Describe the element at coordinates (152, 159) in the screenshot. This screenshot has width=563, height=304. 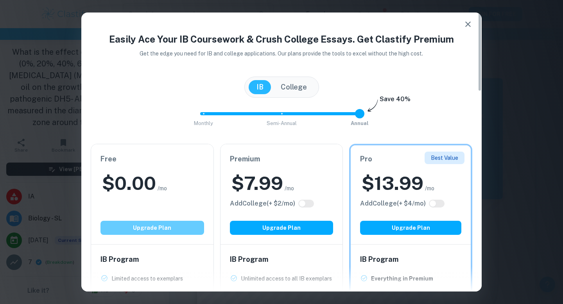
I see `h6: Free` at that location.